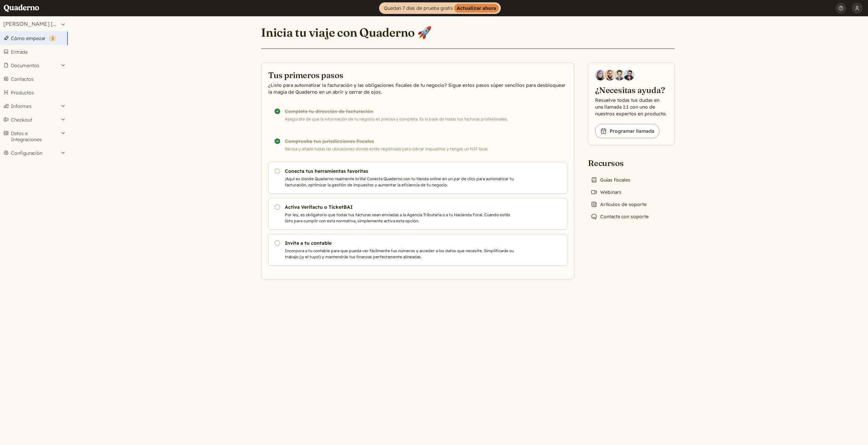 This screenshot has height=445, width=868. Describe the element at coordinates (620, 75) in the screenshot. I see `img: Ivo Oltmans, Business Developer at Quaderno` at that location.